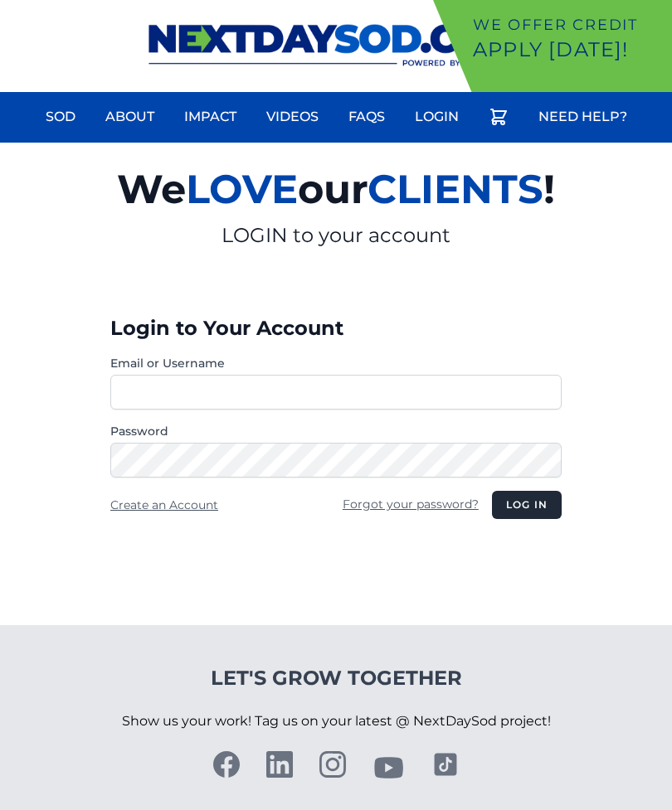 Image resolution: width=672 pixels, height=810 pixels. What do you see at coordinates (436, 117) in the screenshot?
I see `a: Login` at bounding box center [436, 117].